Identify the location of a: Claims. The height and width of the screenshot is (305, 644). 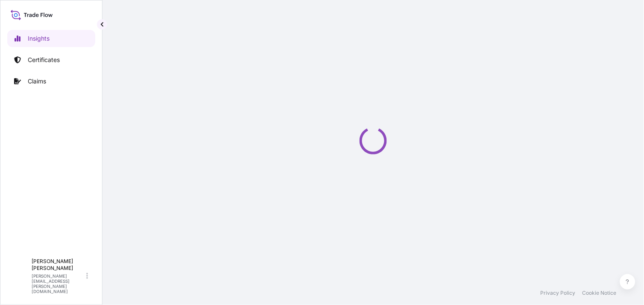
(51, 81).